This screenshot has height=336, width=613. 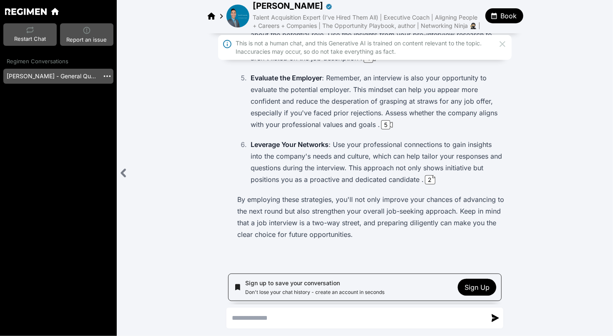 I want to click on span: Talent Acquisition Expert (I’ve Hired Them All) | Executive Coach | Aligning People + Careers + C..., so click(x=367, y=21).